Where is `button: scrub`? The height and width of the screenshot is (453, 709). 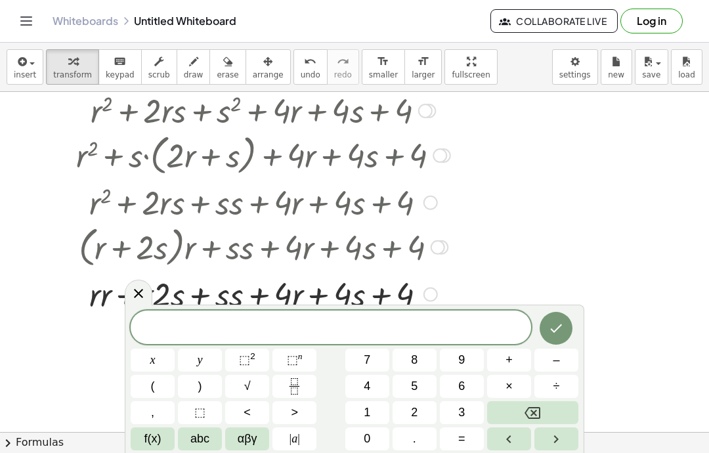
button: scrub is located at coordinates (159, 67).